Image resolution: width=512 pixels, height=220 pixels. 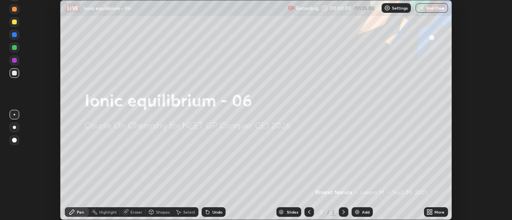 What do you see at coordinates (387, 8) in the screenshot?
I see `img: class-settings-icons` at bounding box center [387, 8].